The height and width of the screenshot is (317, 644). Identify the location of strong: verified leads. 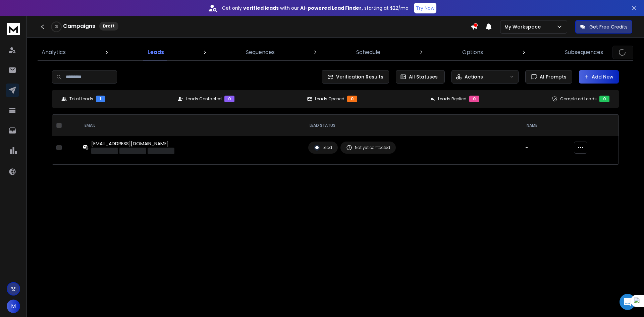
(261, 8).